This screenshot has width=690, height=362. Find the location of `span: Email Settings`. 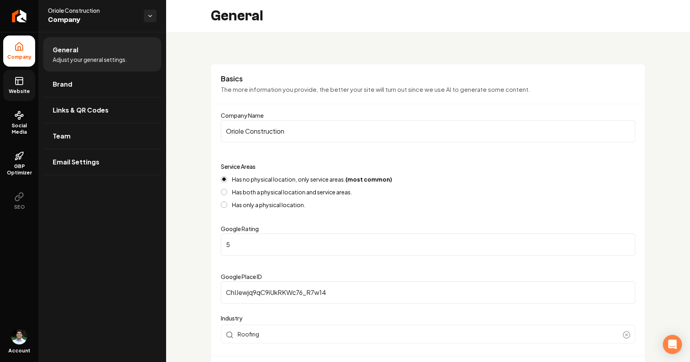

span: Email Settings is located at coordinates (76, 162).